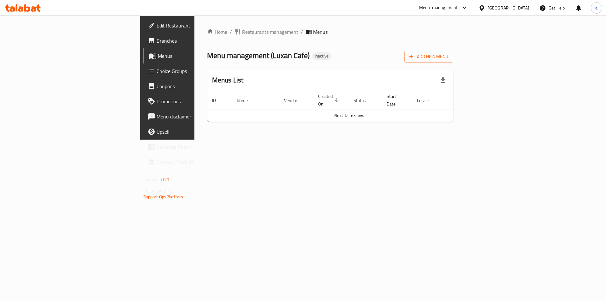  I want to click on span: Status, so click(363, 100).